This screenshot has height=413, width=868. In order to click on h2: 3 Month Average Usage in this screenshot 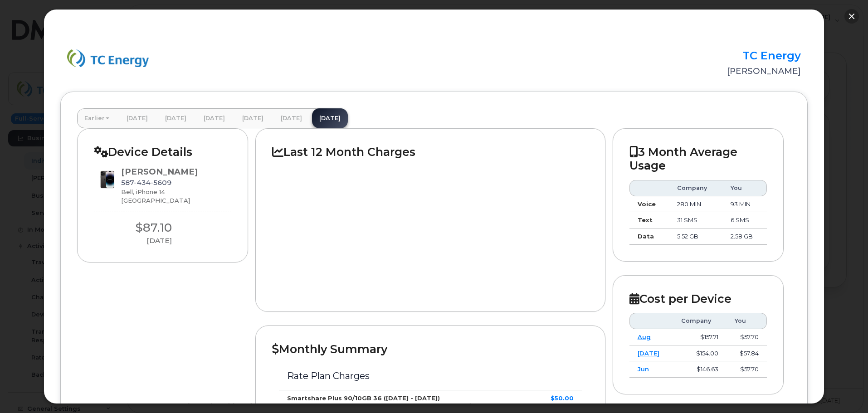, I will do `click(699, 159)`.